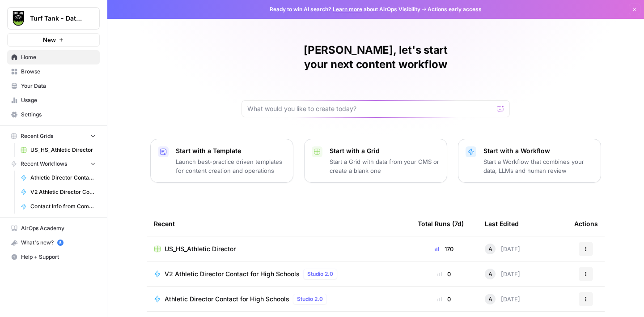 The width and height of the screenshot is (644, 317). I want to click on span: Browse, so click(58, 72).